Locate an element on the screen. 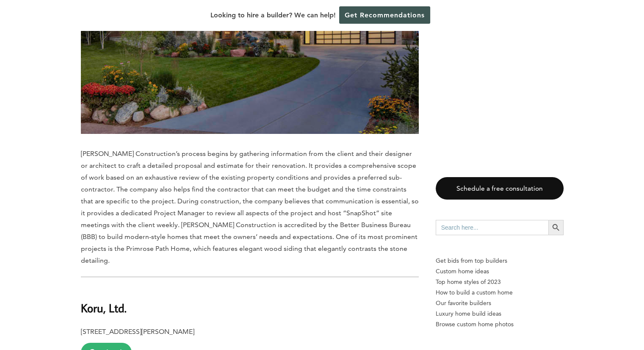  b: Koru, Ltd. is located at coordinates (104, 307).